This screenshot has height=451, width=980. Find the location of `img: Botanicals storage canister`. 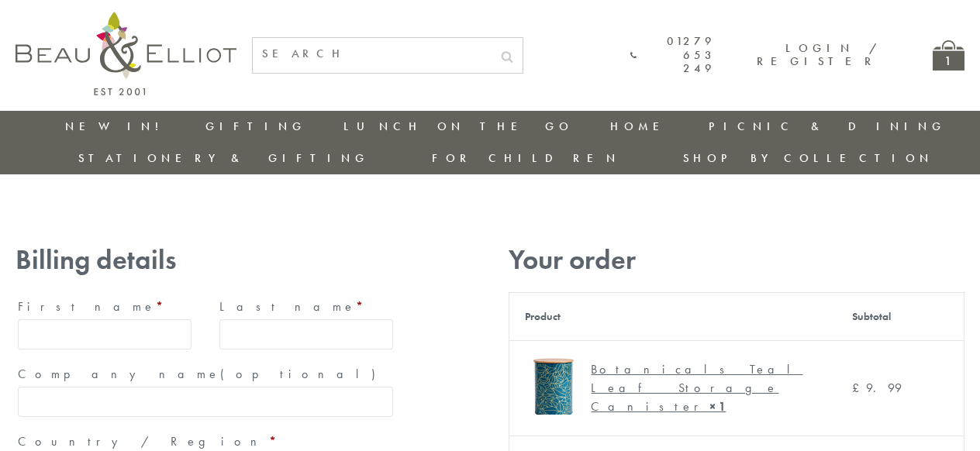

img: Botanicals storage canister is located at coordinates (554, 385).